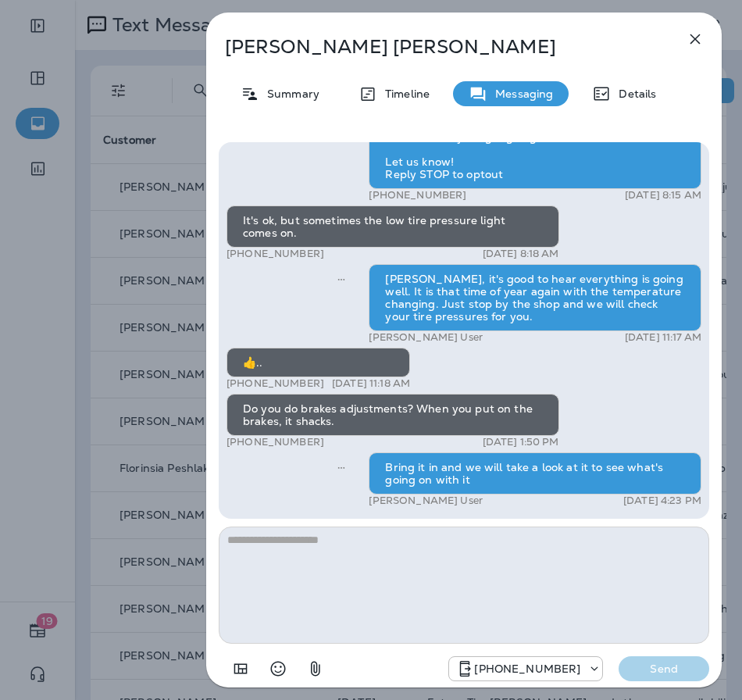  What do you see at coordinates (535, 473) in the screenshot?
I see `div: Bring it in and we will take a look at it to see what's going on with it` at bounding box center [535, 473].